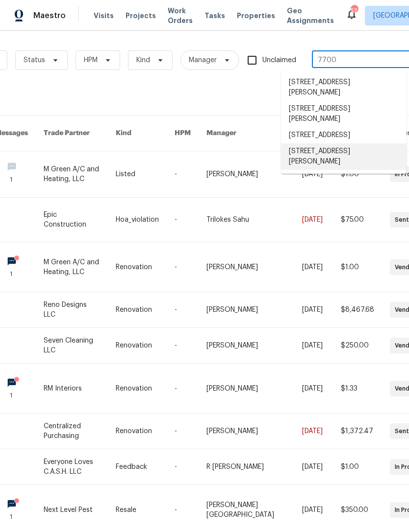 The image size is (409, 532). I want to click on td: Listed, so click(137, 174).